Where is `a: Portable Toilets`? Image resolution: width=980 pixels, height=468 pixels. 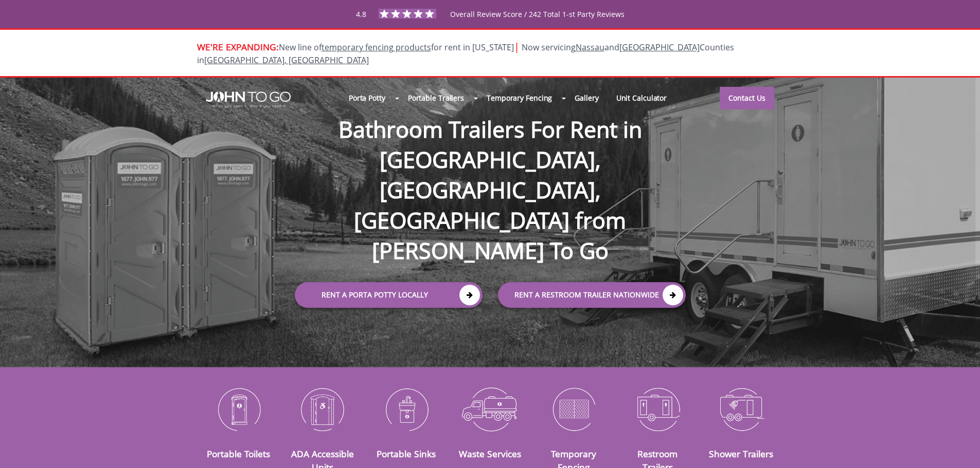
a: Portable Toilets is located at coordinates (238, 453).